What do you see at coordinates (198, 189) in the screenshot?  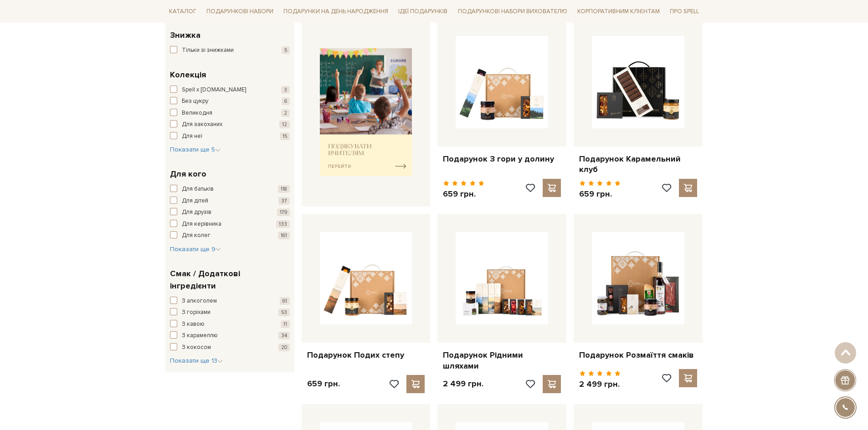 I see `span: Для батьків` at bounding box center [198, 189].